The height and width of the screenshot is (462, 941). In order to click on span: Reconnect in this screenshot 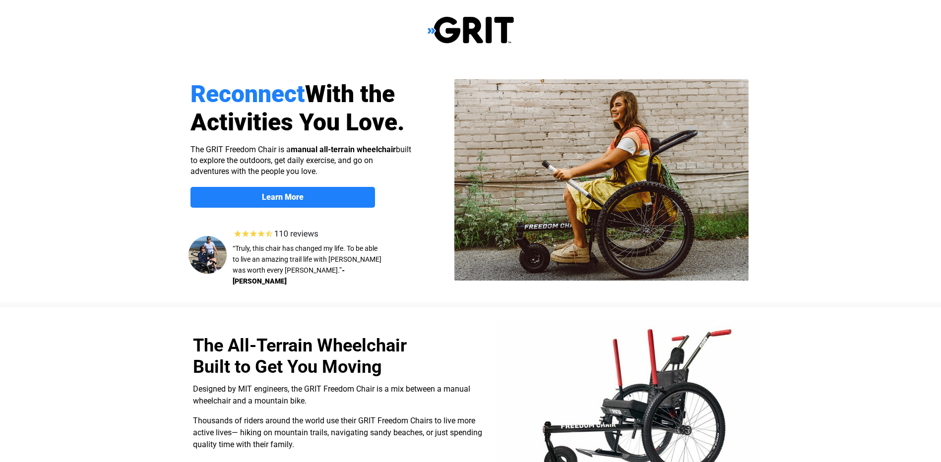, I will do `click(248, 94)`.